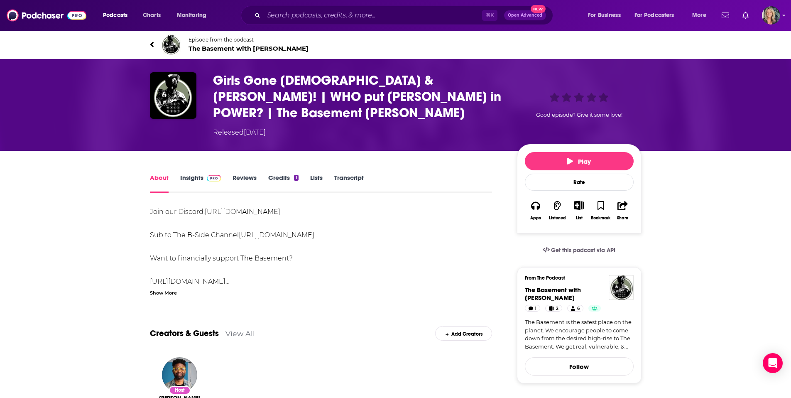 The width and height of the screenshot is (791, 398). I want to click on a: 2, so click(553, 308).